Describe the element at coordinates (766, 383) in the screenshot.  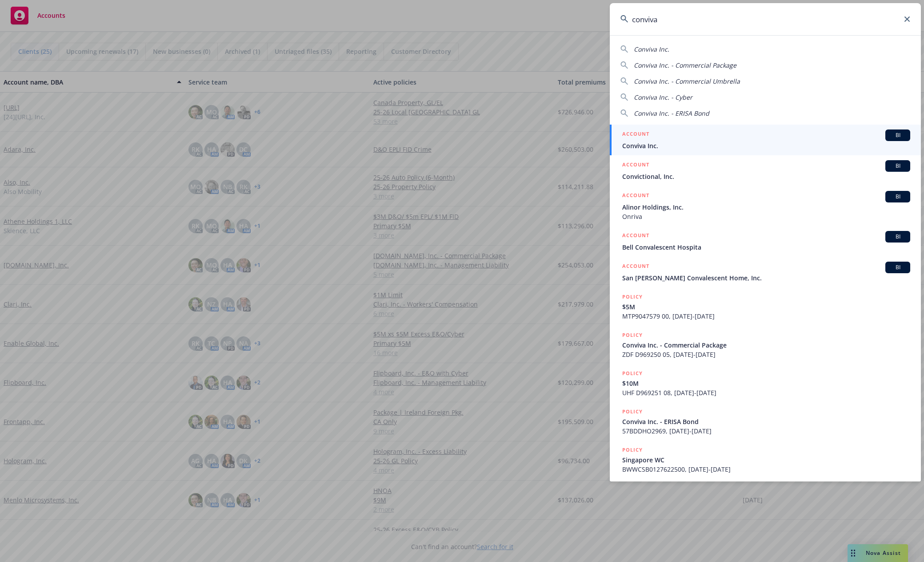
I see `span: $10M` at that location.